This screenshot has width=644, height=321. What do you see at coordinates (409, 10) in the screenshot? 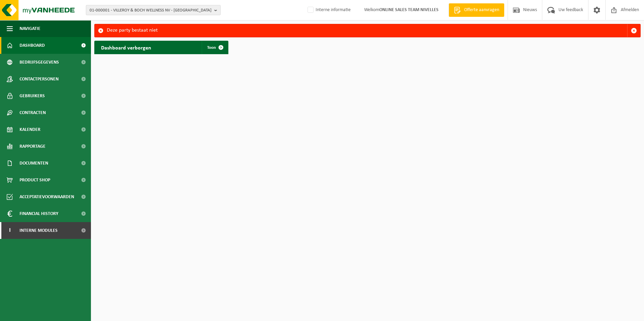
I see `strong: ONLINE SALES TEAM NIVELLES` at bounding box center [409, 10].